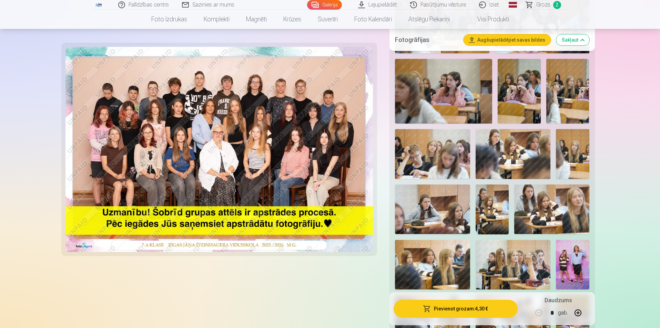 The width and height of the screenshot is (660, 328). What do you see at coordinates (543, 5) in the screenshot?
I see `span: Grozs` at bounding box center [543, 5].